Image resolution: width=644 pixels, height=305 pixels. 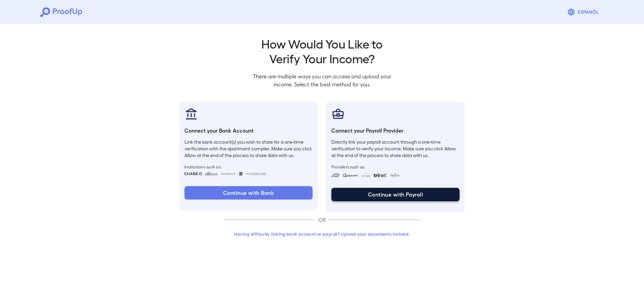 I want to click on img: workday.svg, so click(x=366, y=175).